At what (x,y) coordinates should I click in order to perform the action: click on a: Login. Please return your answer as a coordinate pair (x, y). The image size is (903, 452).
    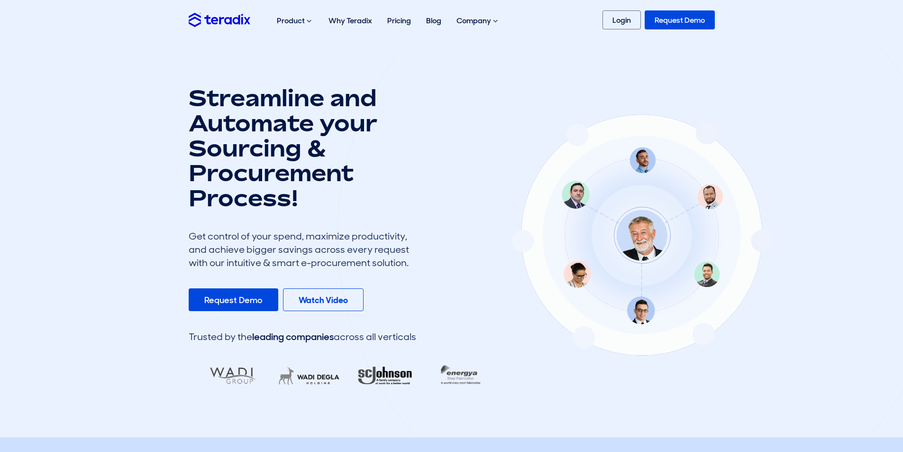
    Looking at the image, I should click on (622, 20).